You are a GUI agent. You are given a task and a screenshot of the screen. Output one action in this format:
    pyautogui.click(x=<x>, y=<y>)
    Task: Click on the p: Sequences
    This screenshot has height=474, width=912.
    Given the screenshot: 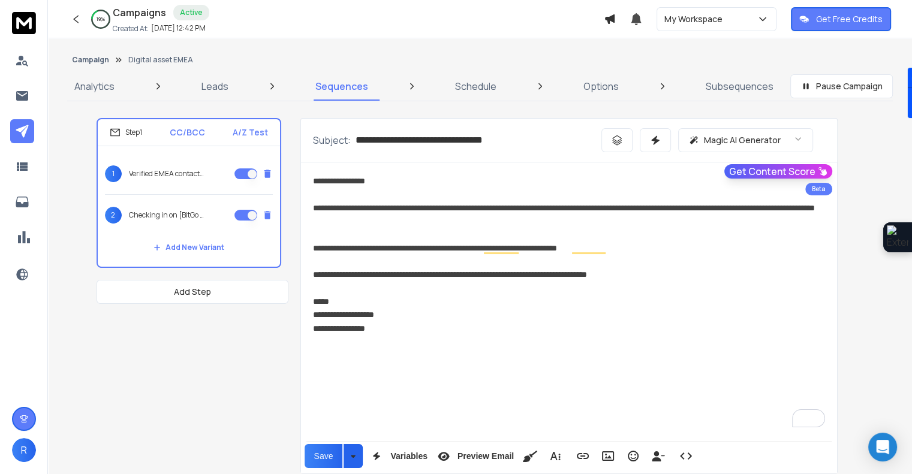 What is the action you would take?
    pyautogui.click(x=342, y=86)
    